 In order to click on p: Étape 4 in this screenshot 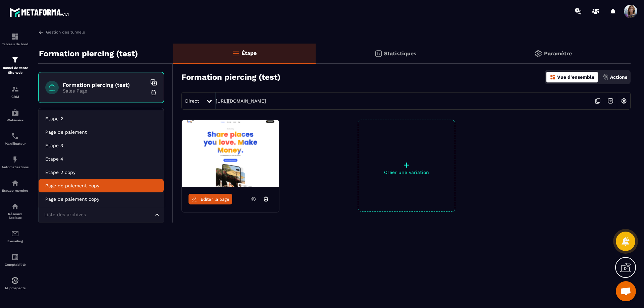, I will do `click(101, 159)`.